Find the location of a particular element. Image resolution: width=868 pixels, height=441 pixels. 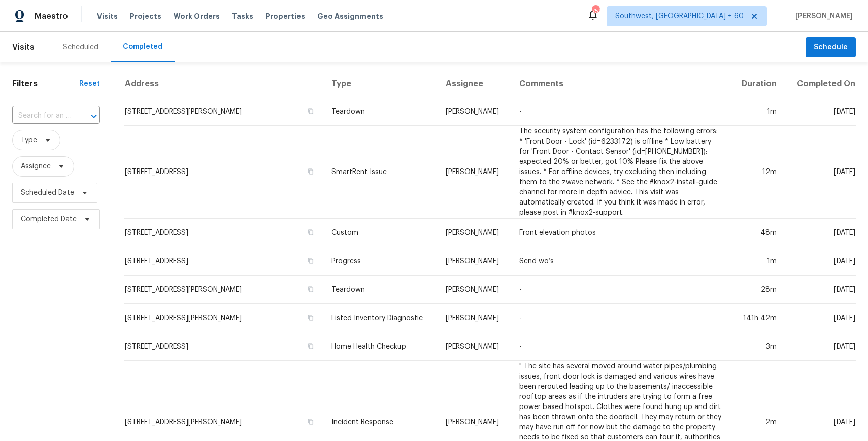

td: 28m is located at coordinates (758, 290).